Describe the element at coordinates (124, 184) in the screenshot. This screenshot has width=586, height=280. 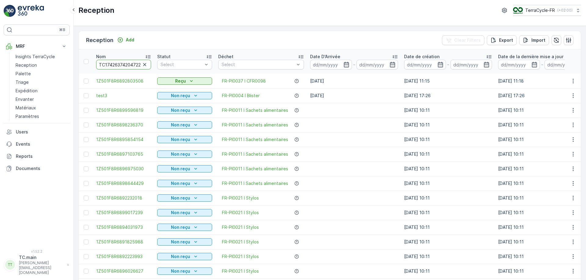
I see `span: 1Z501F8R6898644429` at that location.